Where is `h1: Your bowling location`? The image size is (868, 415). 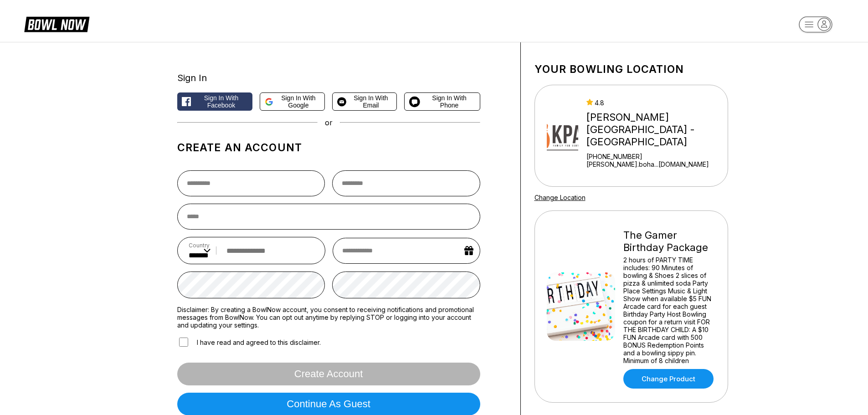
h1: Your bowling location is located at coordinates (631, 69).